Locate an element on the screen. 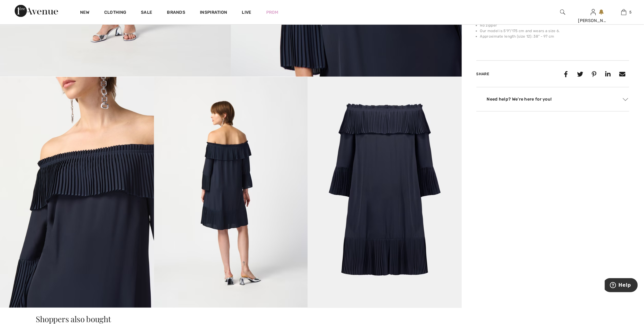 The image size is (644, 324). img: 1ère Avenue is located at coordinates (36, 11).